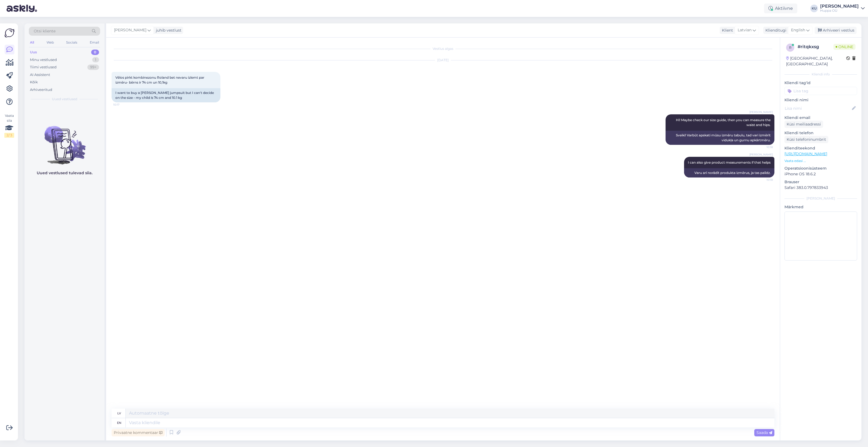 This screenshot has width=868, height=447. I want to click on div: Tiimi vestlused, so click(43, 67).